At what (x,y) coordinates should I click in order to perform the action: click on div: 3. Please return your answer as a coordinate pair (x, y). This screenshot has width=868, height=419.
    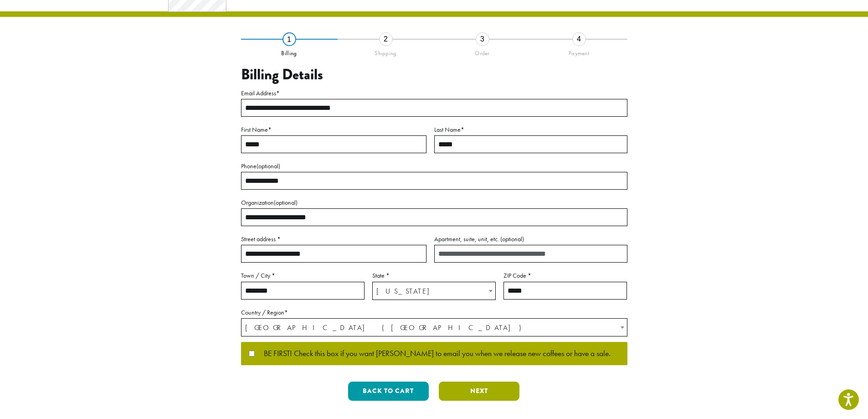
    Looking at the image, I should click on (483, 39).